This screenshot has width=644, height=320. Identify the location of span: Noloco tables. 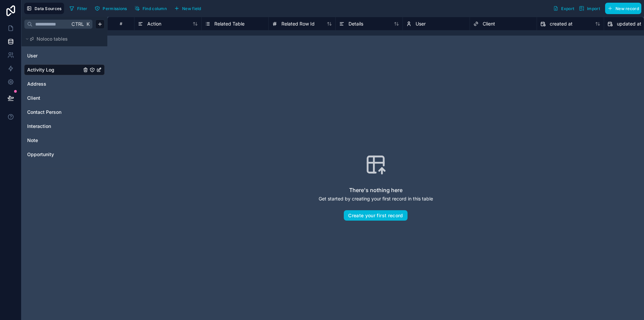
(52, 39).